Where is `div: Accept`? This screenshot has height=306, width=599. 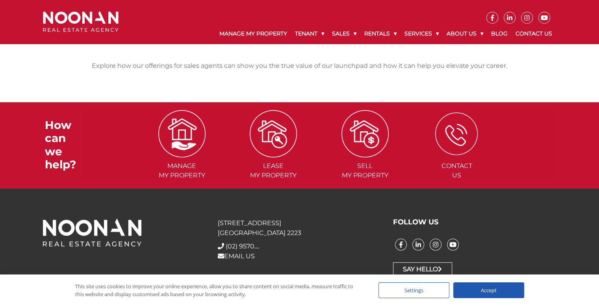 div: Accept is located at coordinates (489, 290).